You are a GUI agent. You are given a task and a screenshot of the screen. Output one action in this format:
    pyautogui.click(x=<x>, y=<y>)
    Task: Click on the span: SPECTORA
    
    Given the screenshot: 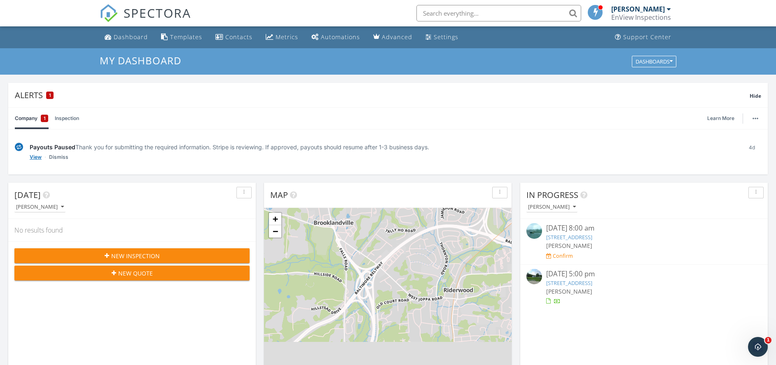 What is the action you would take?
    pyautogui.click(x=157, y=13)
    